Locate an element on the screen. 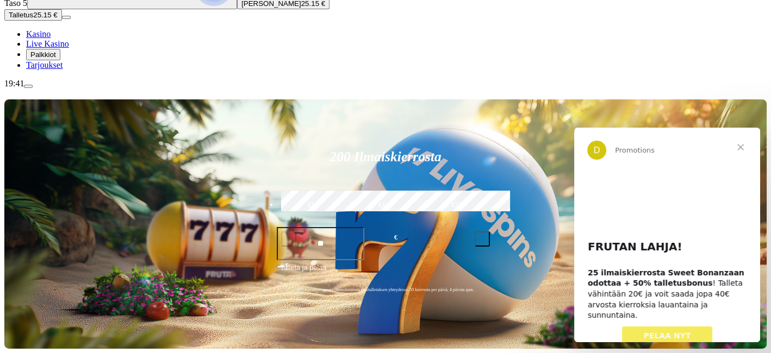 This screenshot has width=771, height=353. span: Live Kasino is located at coordinates (47, 44).